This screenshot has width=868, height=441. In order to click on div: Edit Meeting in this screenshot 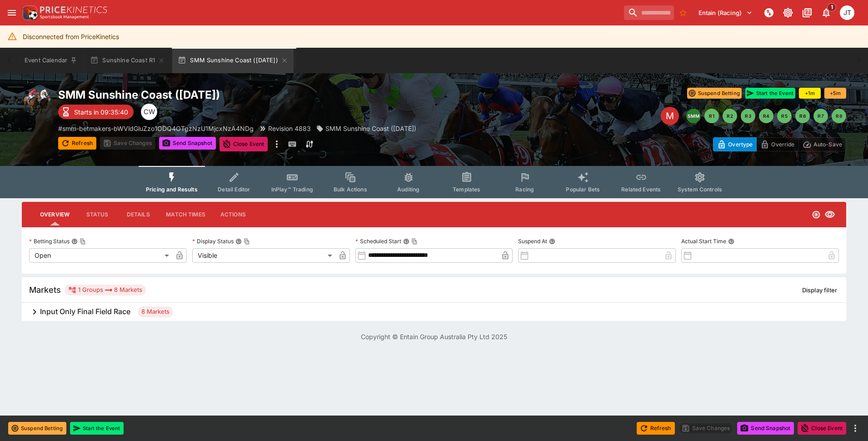, I will do `click(670, 116)`.